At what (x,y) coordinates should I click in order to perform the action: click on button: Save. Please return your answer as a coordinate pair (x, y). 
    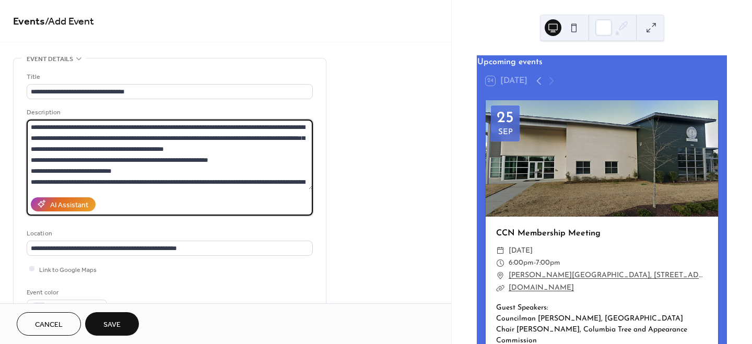
    Looking at the image, I should click on (112, 324).